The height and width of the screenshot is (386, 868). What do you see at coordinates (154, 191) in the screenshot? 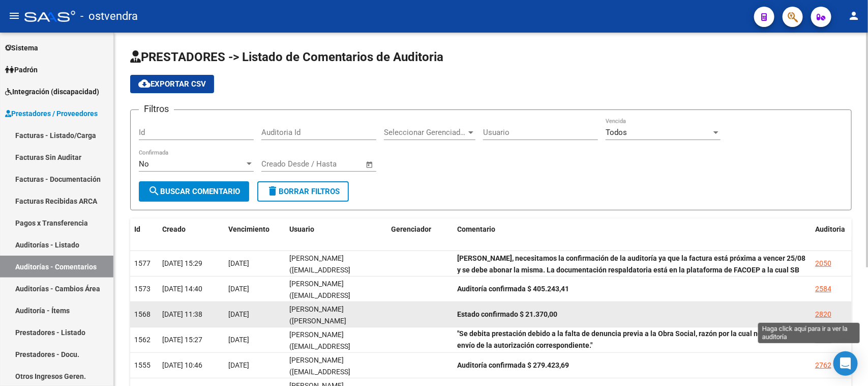
I see `mat-icon: search` at bounding box center [154, 191].